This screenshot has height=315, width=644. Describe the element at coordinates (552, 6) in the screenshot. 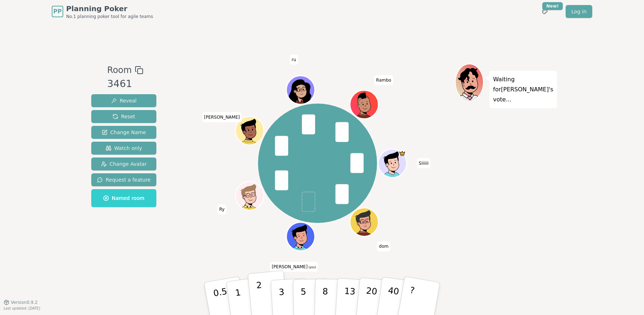

I see `div: New!` at that location.